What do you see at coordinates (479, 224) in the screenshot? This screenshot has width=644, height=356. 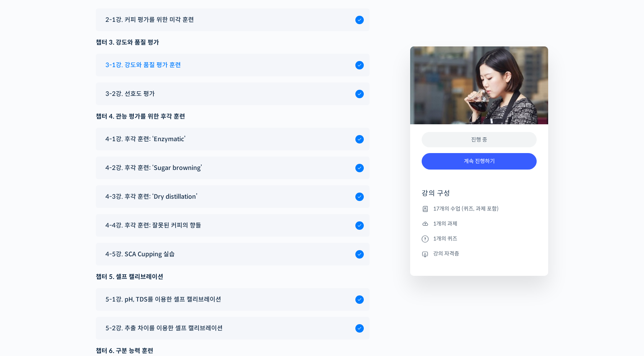 I see `li: 1개의 과제` at bounding box center [479, 224].